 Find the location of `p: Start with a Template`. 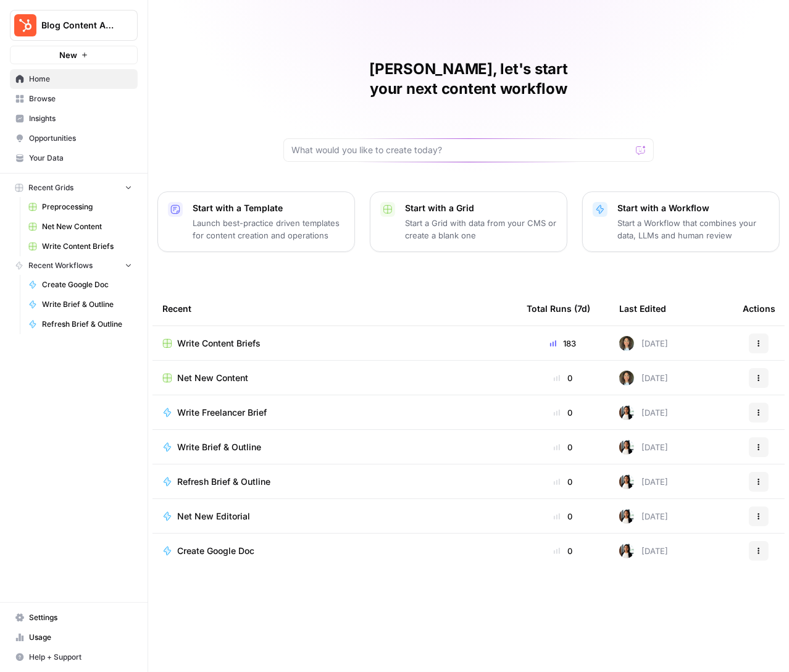

p: Start with a Template is located at coordinates (269, 208).